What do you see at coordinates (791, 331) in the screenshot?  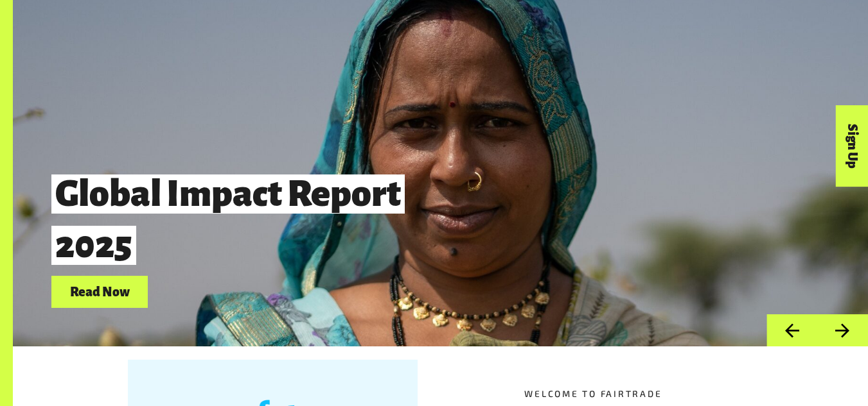 I see `button: Previous` at bounding box center [791, 331].